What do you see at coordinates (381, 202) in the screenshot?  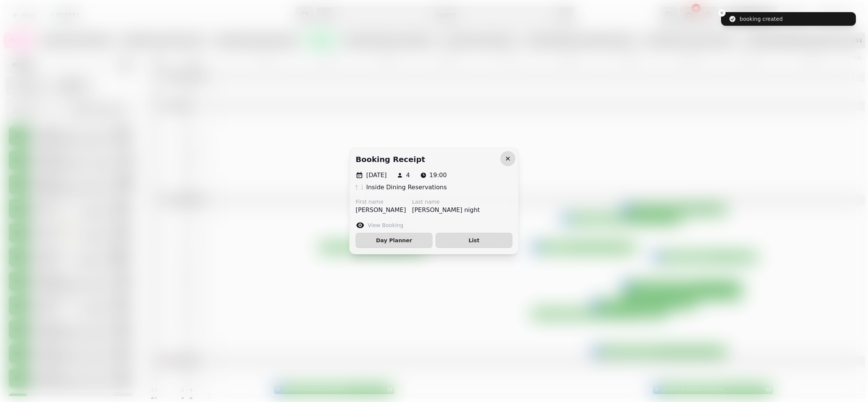 I see `label: First name` at bounding box center [381, 202].